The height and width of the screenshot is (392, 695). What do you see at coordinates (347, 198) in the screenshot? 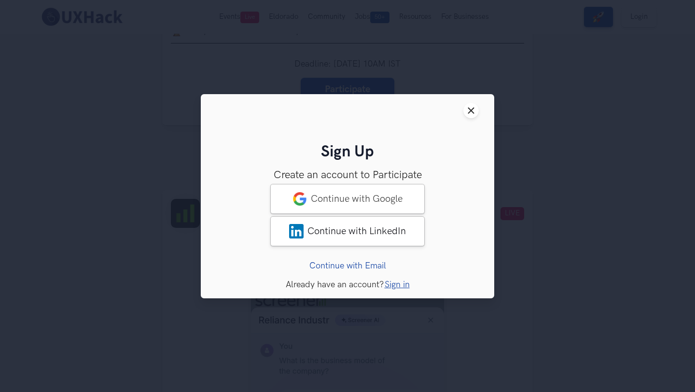
I see `a: googleContinue with Google` at bounding box center [347, 198].